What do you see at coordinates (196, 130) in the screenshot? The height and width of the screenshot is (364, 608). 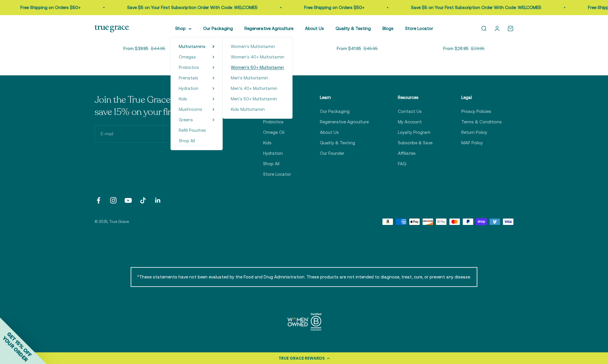 I see `a: Refill Pouches` at bounding box center [196, 130].